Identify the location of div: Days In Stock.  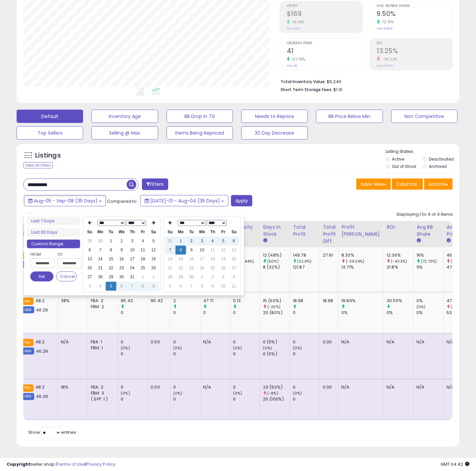
(275, 231).